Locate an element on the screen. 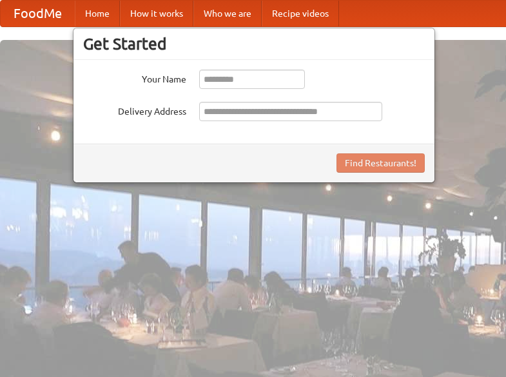  label: Delivery Address is located at coordinates (135, 109).